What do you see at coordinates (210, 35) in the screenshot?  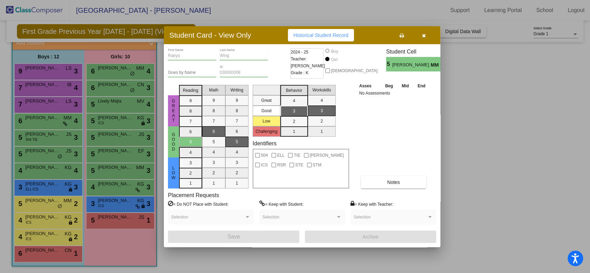 I see `h3: Student Card - View Only` at bounding box center [210, 35].